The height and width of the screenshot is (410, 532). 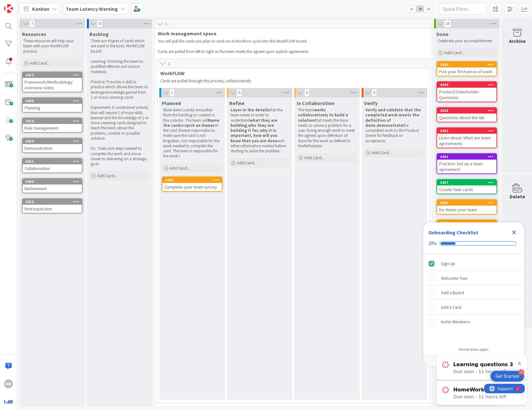 What do you see at coordinates (453, 232) in the screenshot?
I see `div: Onboarding Checklist` at bounding box center [453, 232].